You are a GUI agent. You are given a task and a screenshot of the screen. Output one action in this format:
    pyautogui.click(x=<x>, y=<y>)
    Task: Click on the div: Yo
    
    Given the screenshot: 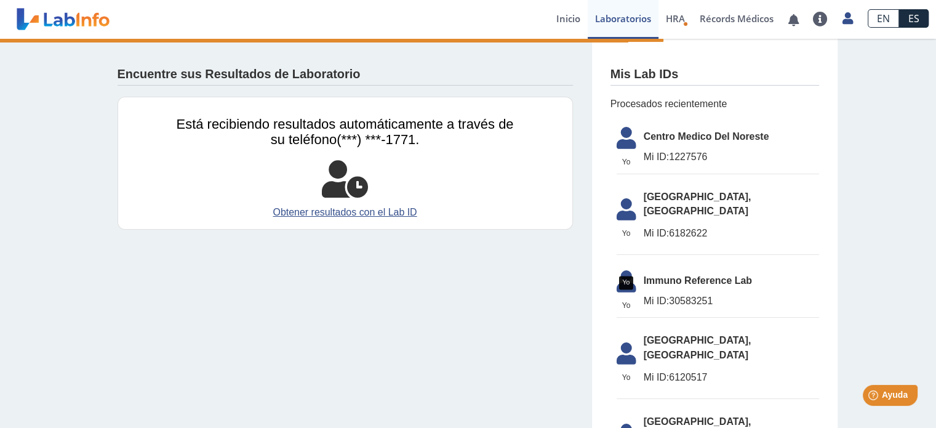 What is the action you would take?
    pyautogui.click(x=626, y=283)
    